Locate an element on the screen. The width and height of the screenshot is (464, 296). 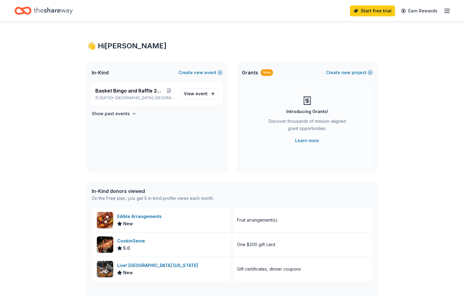
div: CookinGenie is located at coordinates (132, 241).